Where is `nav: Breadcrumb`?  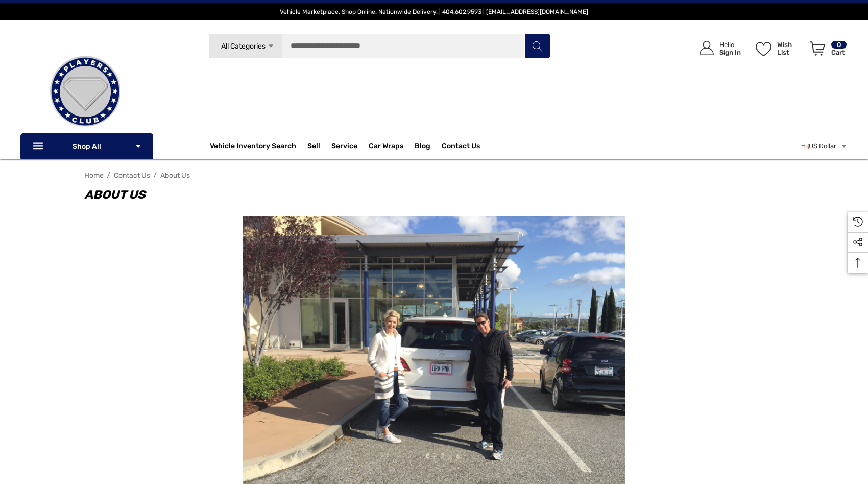 nav: Breadcrumb is located at coordinates (434, 175).